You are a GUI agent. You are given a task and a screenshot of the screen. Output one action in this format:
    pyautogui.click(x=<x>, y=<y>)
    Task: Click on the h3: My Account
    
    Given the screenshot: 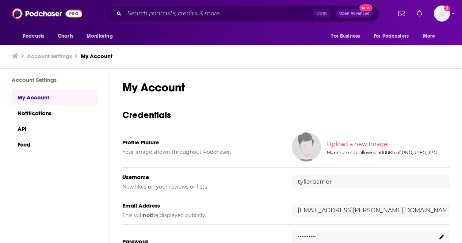 What is the action you would take?
    pyautogui.click(x=96, y=56)
    